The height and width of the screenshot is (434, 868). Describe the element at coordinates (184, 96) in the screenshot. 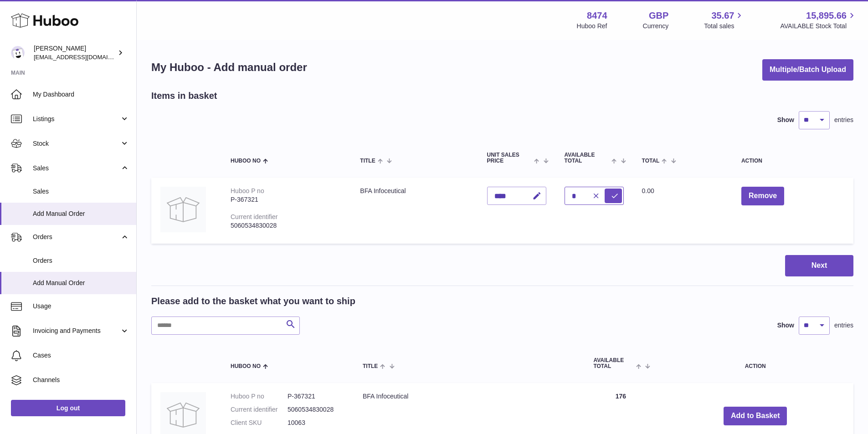

I see `h2: Items in basket` at that location.